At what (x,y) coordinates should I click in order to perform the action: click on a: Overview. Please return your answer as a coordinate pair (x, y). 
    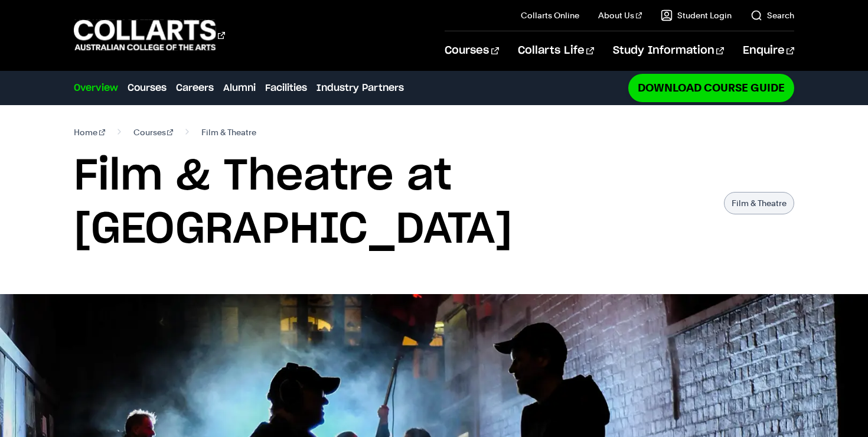
    Looking at the image, I should click on (96, 88).